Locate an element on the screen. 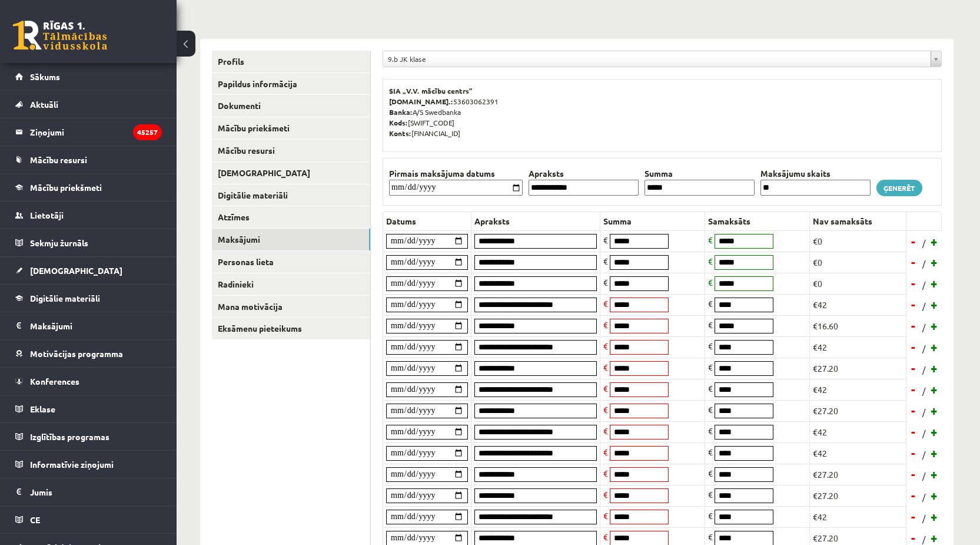  span: Eklase is located at coordinates (43, 409).